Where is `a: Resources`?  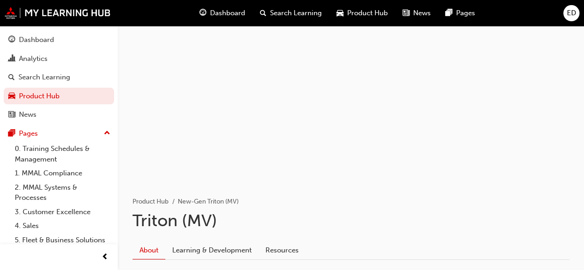
a: Resources is located at coordinates (282, 250).